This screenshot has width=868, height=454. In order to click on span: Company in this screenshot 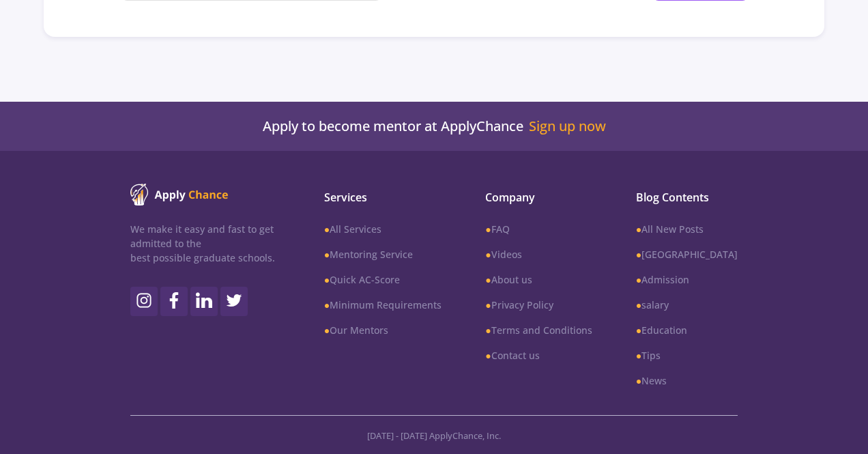, I will do `click(539, 197)`.